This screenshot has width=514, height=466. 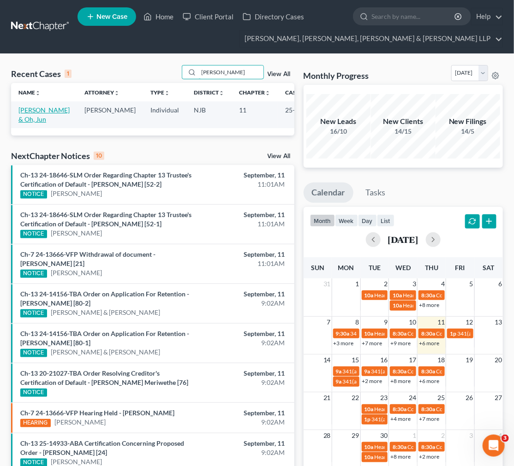 I want to click on span: 22, so click(x=356, y=398).